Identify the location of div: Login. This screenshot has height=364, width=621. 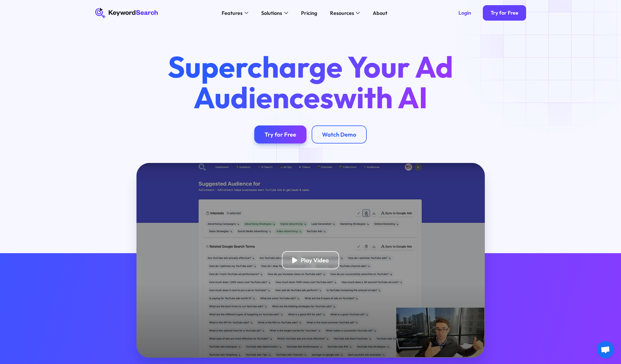
(465, 13).